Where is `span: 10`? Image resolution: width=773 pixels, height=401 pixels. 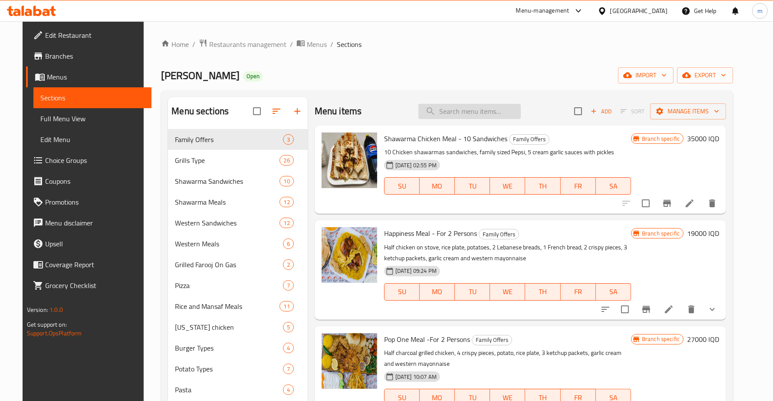
span: 10 is located at coordinates (286, 181).